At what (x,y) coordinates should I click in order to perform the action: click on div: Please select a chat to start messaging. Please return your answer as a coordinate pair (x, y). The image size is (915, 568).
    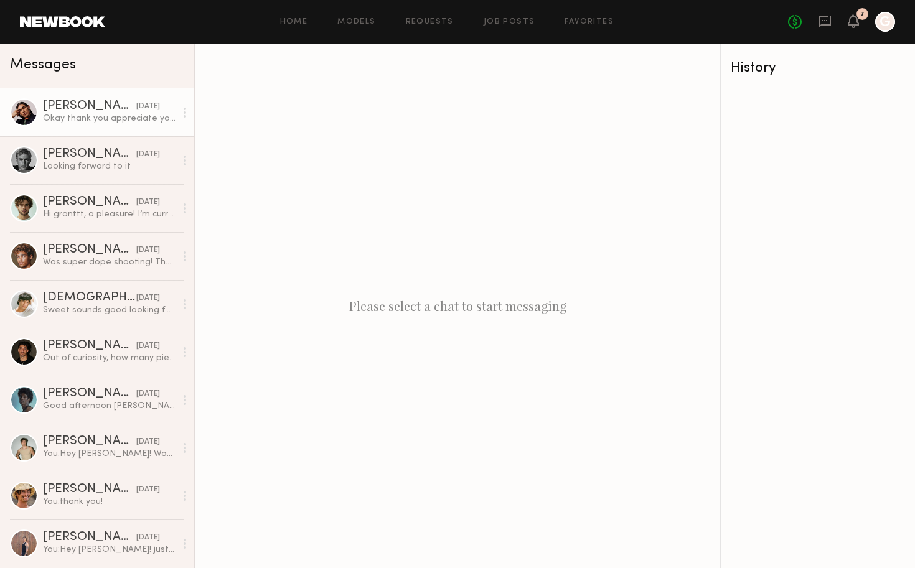
    Looking at the image, I should click on (458, 306).